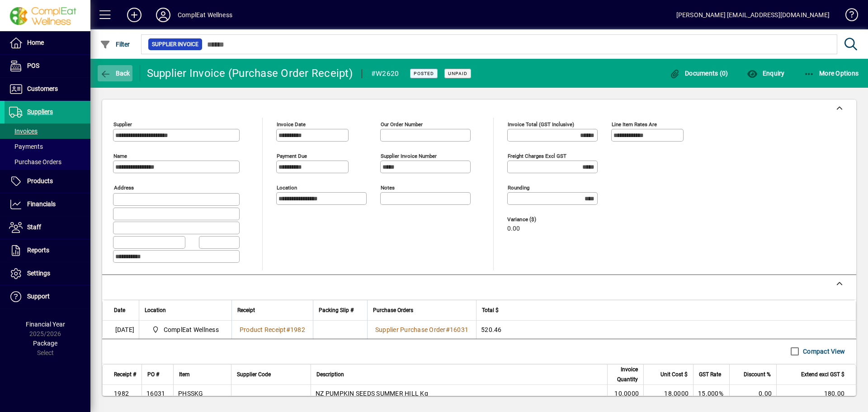  What do you see at coordinates (119, 310) in the screenshot?
I see `span: Date` at bounding box center [119, 310].